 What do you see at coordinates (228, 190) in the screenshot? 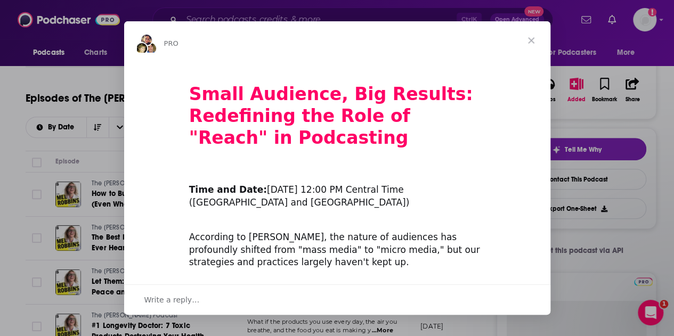
I see `b: Time and Date:` at bounding box center [228, 190].